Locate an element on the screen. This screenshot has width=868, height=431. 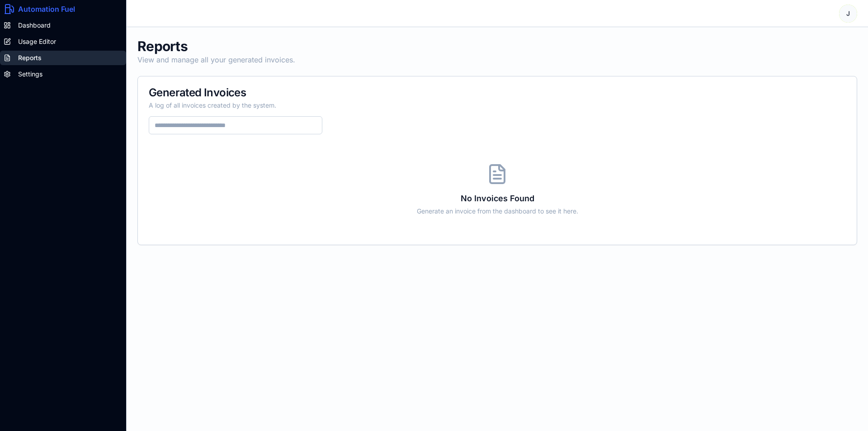
h1: Reports is located at coordinates (497, 46).